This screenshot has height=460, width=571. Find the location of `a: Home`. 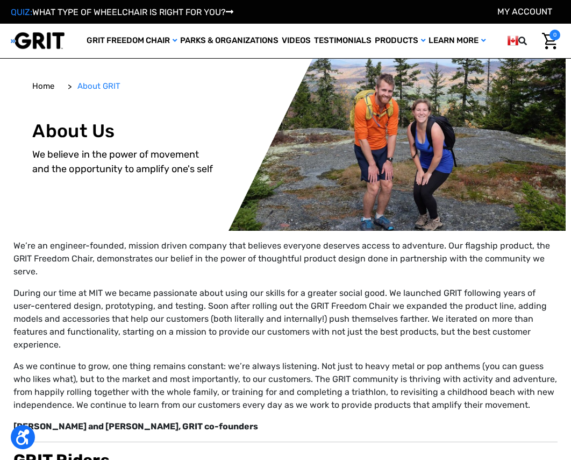

a: Home is located at coordinates (44, 86).